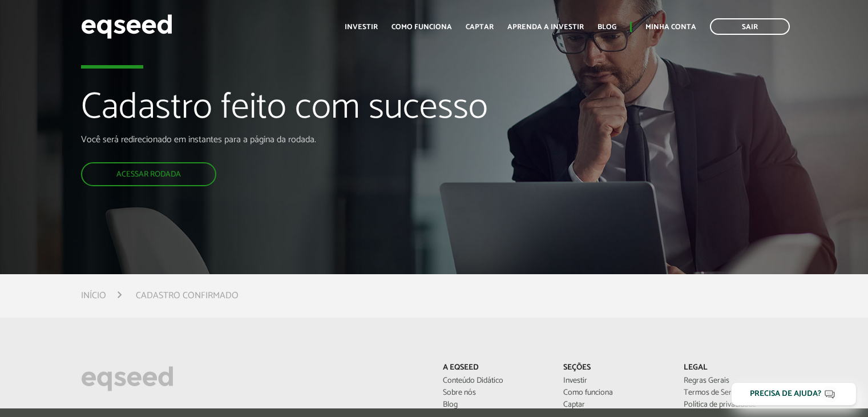 The height and width of the screenshot is (417, 868). I want to click on a: Termos de Serviço, so click(735, 393).